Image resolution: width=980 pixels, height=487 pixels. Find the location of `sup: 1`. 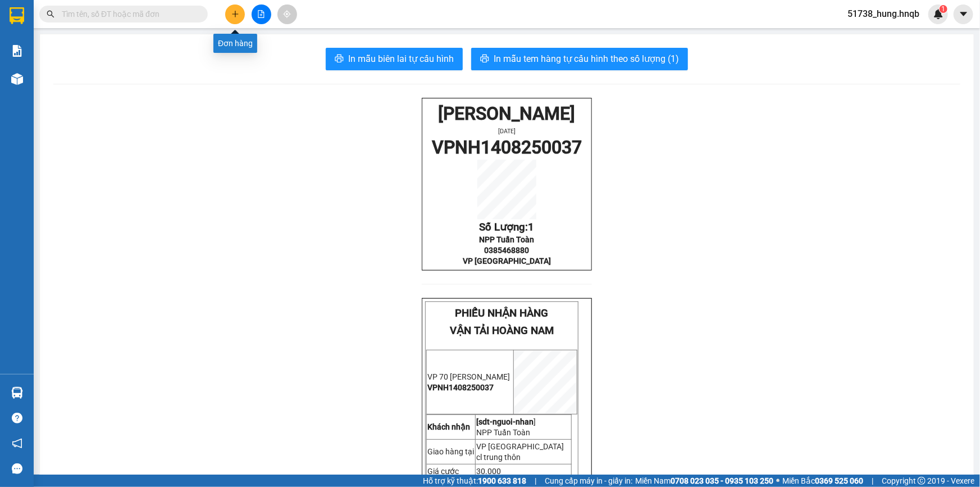

sup: 1 is located at coordinates (944, 9).